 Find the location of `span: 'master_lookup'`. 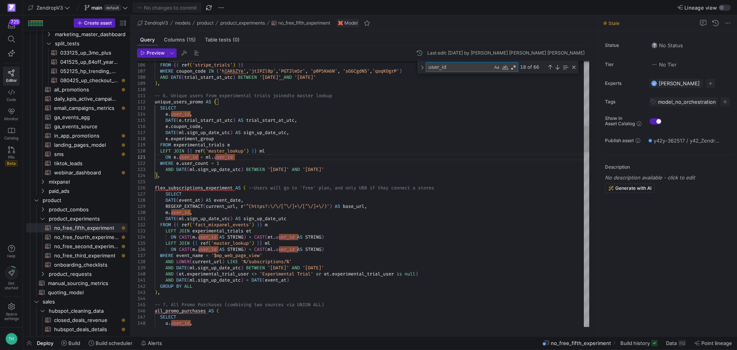

span: 'master_lookup' is located at coordinates (226, 151).